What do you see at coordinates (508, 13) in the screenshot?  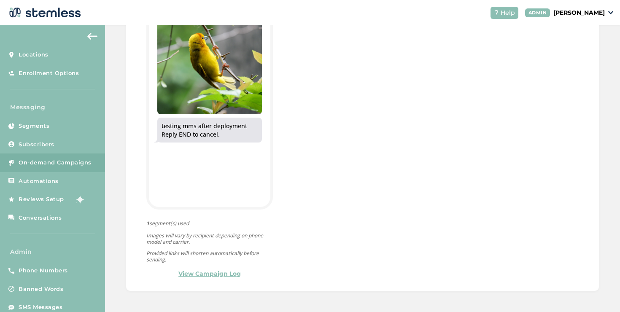 I see `span: Help` at bounding box center [508, 13].